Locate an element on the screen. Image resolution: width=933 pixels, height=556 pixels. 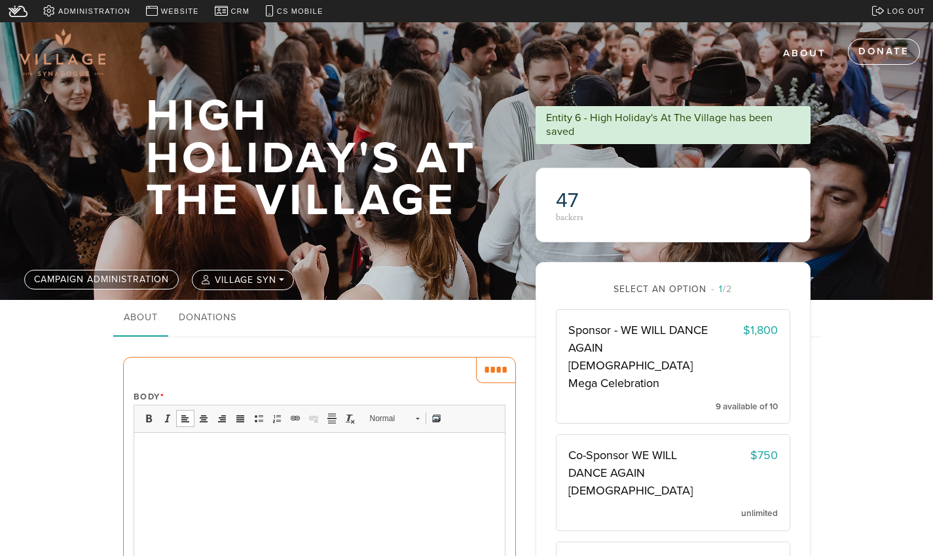
span: available of is located at coordinates (745, 407).